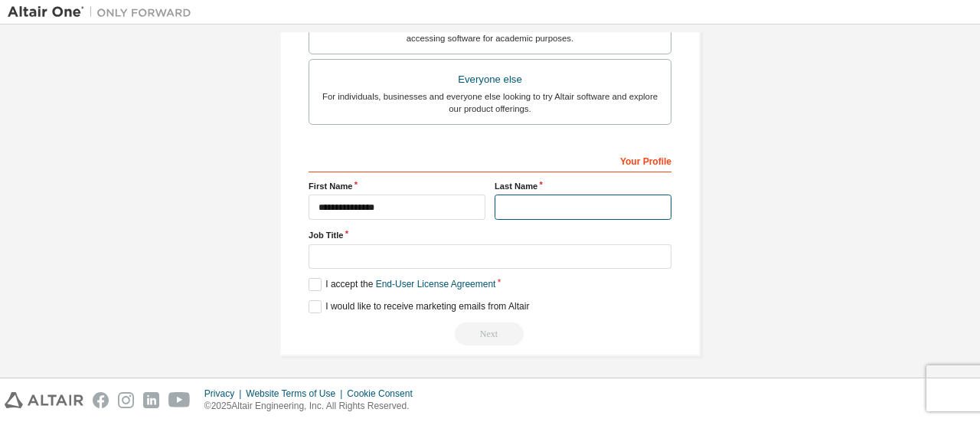 The height and width of the screenshot is (422, 980). Describe the element at coordinates (314, 406) in the screenshot. I see `p: © 2025 Altair Engineering, Inc. All Rights Reserved.` at that location.